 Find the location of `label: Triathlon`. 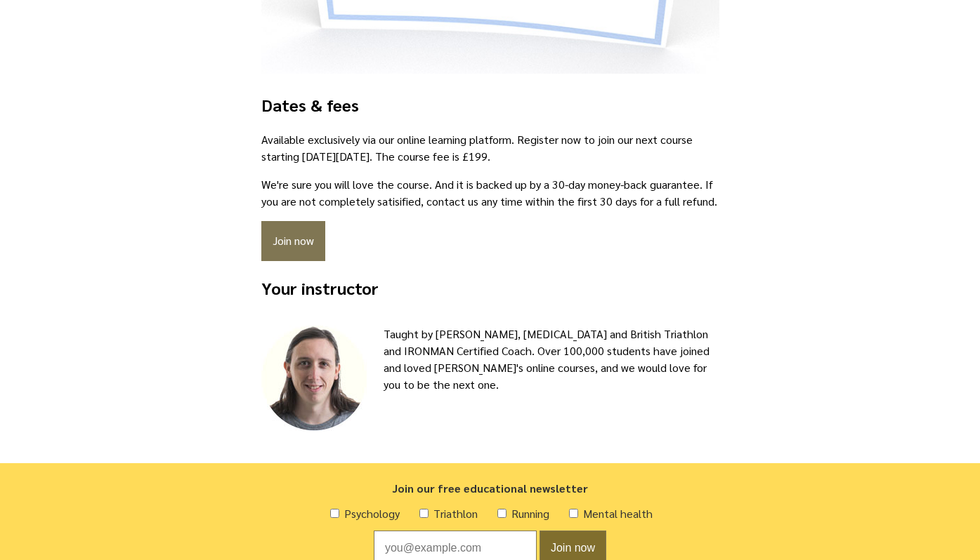

label: Triathlon is located at coordinates (455, 513).